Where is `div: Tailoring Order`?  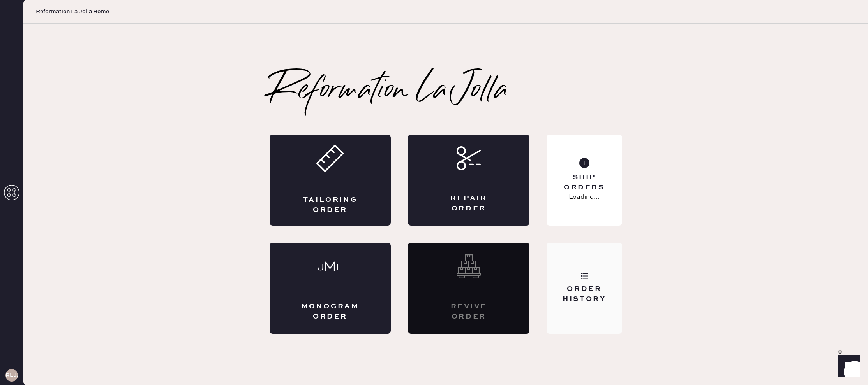
div: Tailoring Order is located at coordinates (330, 205).